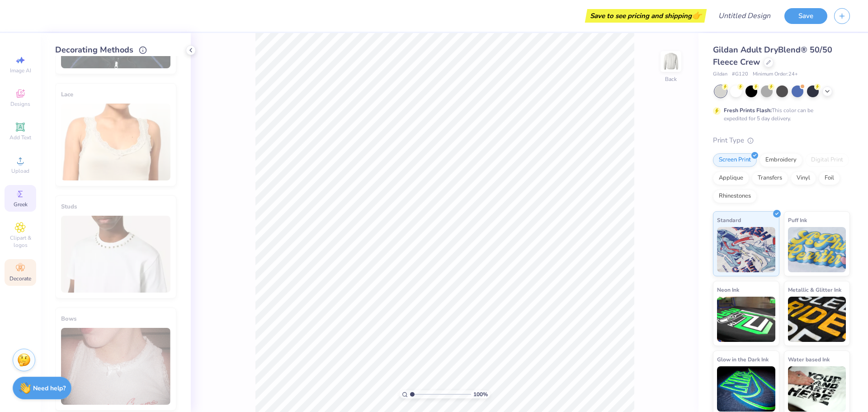 The image size is (868, 412). I want to click on span: Glow in the Dark Ink, so click(743, 359).